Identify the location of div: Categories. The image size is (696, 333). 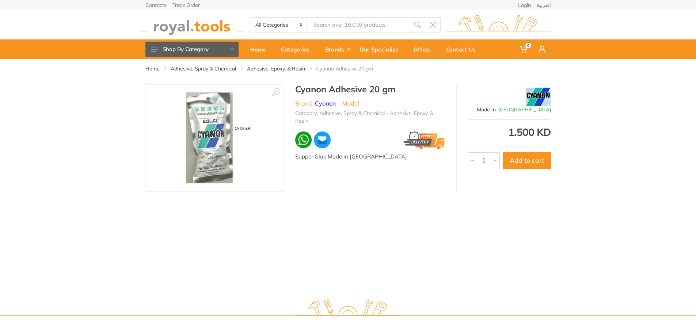
(298, 49).